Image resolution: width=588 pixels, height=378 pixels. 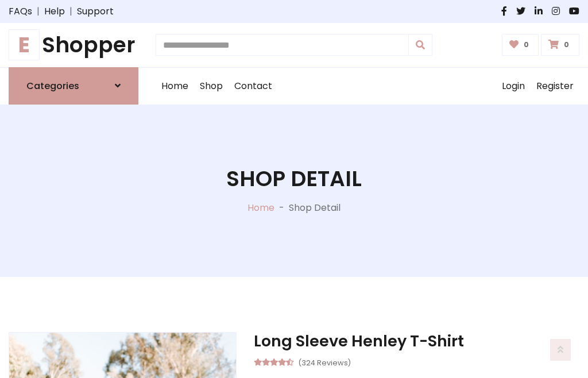 What do you see at coordinates (53, 85) in the screenshot?
I see `h6: Categories` at bounding box center [53, 85].